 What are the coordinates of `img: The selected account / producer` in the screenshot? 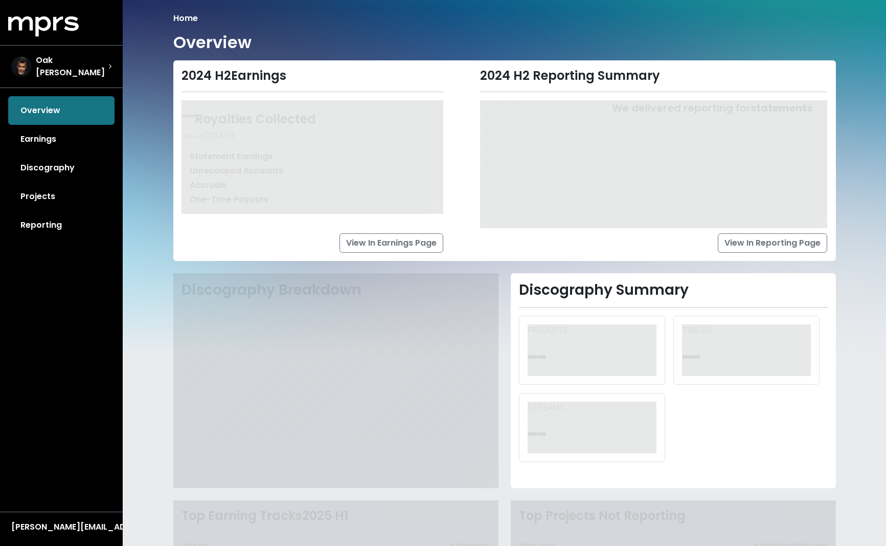 It's located at (21, 66).